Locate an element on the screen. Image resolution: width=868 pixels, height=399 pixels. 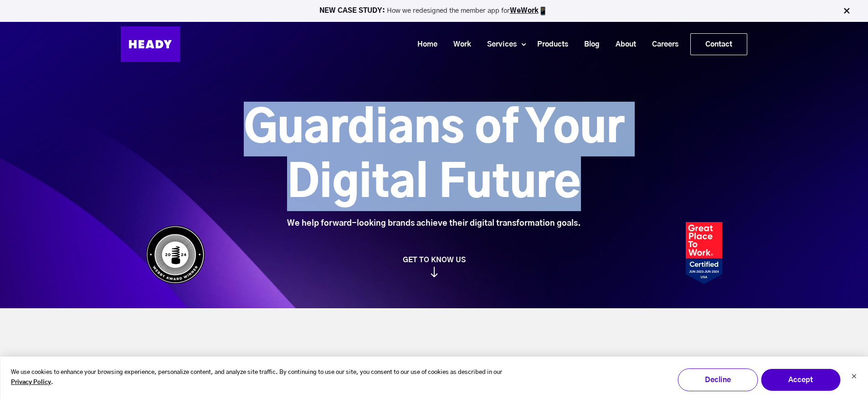
strong: NEW CASE STUDY: is located at coordinates (353, 10).